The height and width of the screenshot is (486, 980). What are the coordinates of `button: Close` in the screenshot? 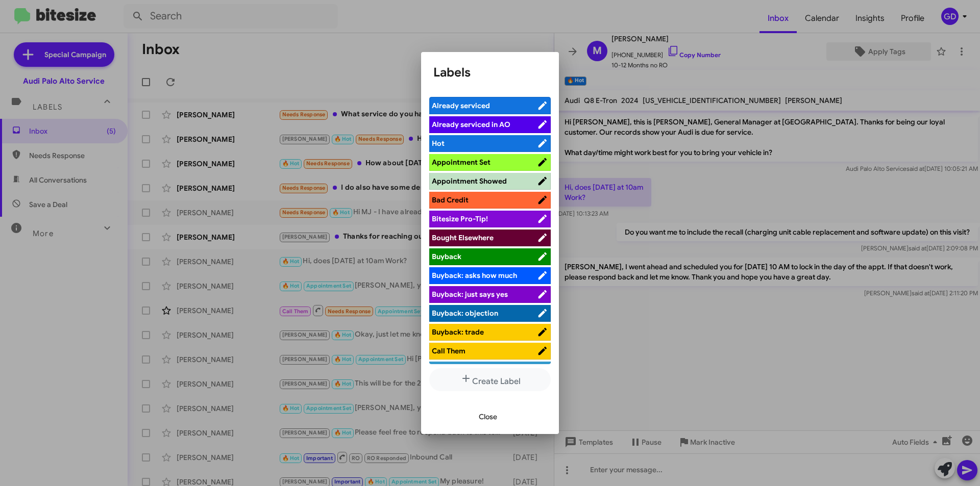 It's located at (488, 417).